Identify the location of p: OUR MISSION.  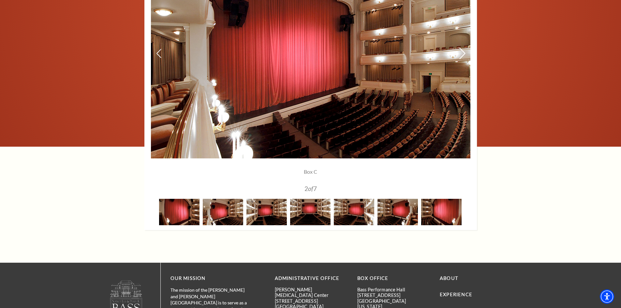
(211, 278).